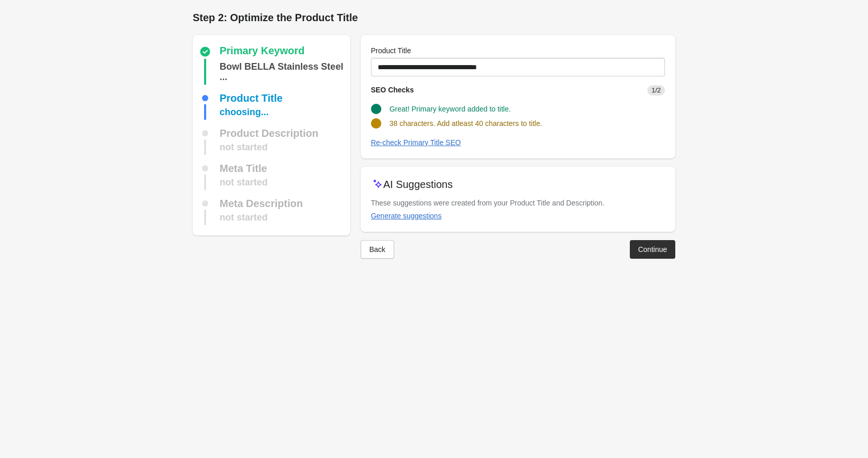 The image size is (868, 458). Describe the element at coordinates (488, 203) in the screenshot. I see `span: These suggestions were created from your Product Title and Description.` at that location.